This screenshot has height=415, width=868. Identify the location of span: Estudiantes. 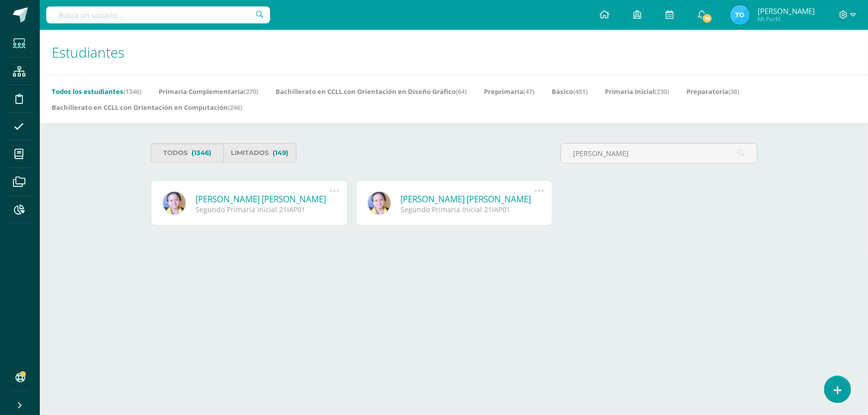
(88, 52).